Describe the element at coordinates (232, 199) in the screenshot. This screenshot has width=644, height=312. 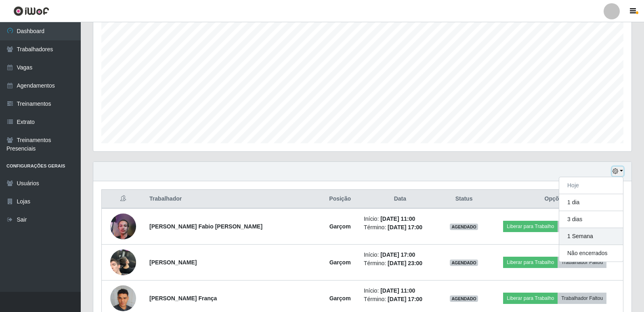
I see `th: Trabalhador` at that location.